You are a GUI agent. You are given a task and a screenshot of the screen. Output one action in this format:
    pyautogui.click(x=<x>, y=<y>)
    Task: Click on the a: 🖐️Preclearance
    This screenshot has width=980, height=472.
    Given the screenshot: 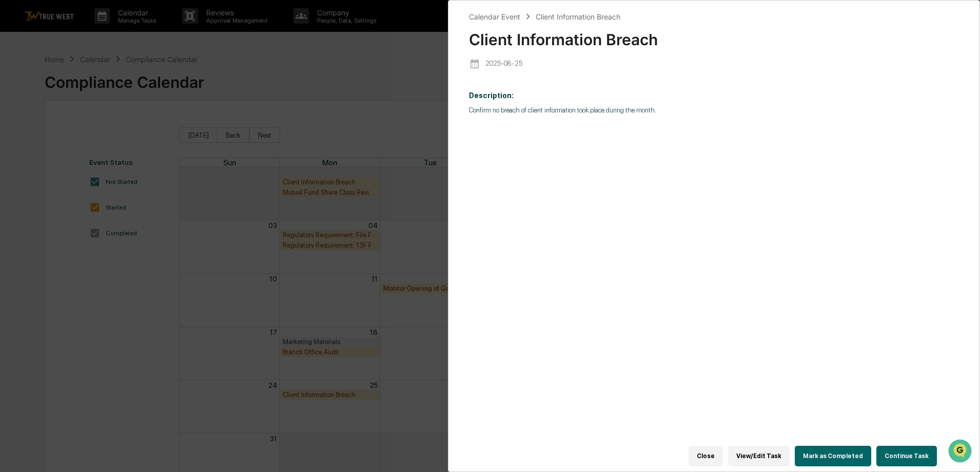 What is the action you would take?
    pyautogui.click(x=38, y=135)
    